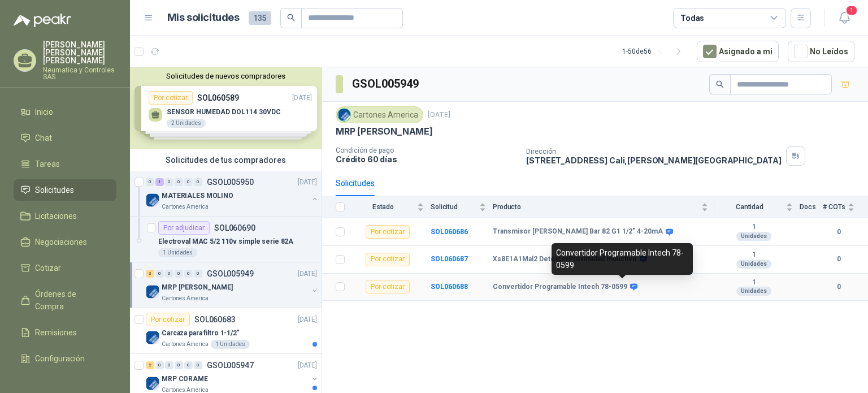  What do you see at coordinates (622, 259) in the screenshot?
I see `div: Convertidor Programable Intech 78-0599` at bounding box center [622, 259].